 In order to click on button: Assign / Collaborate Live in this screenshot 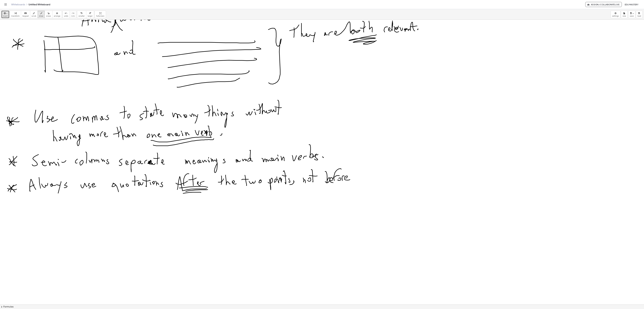, I will do `click(604, 5)`.